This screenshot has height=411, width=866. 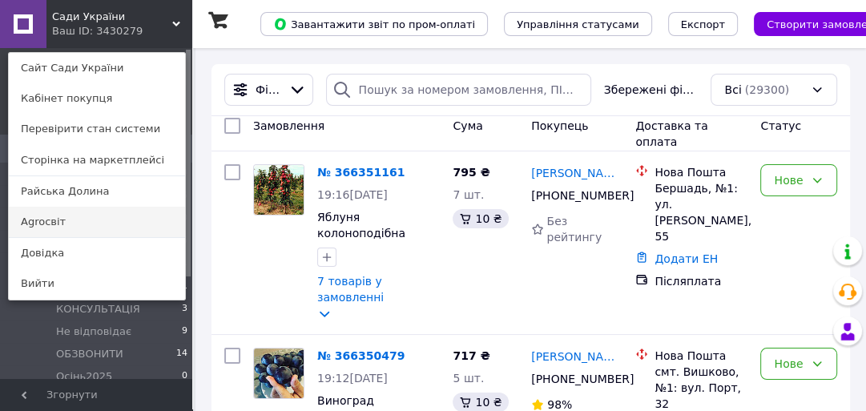 What do you see at coordinates (97, 284) in the screenshot?
I see `a: Вийти` at bounding box center [97, 284].